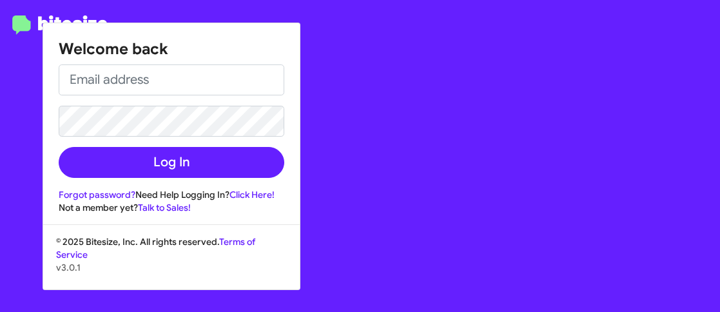 The width and height of the screenshot is (720, 312). What do you see at coordinates (172, 49) in the screenshot?
I see `h1: Welcome back` at bounding box center [172, 49].